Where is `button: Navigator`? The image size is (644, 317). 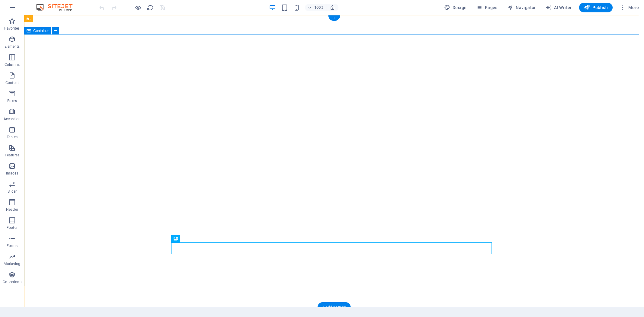 button: Navigator is located at coordinates (521, 8).